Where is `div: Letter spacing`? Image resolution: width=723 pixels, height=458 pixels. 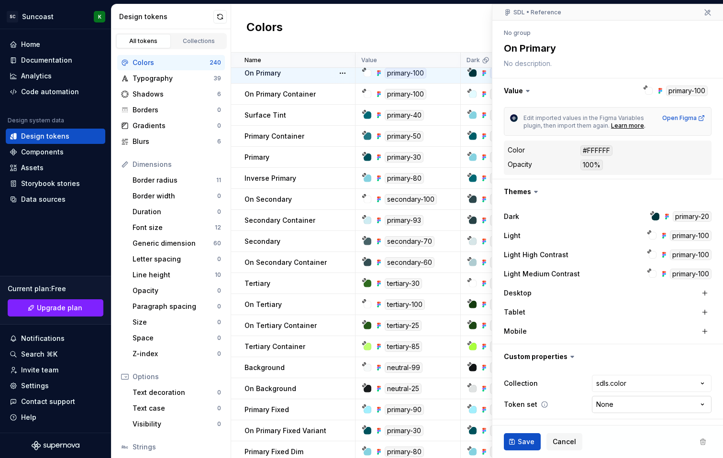 div: Letter spacing is located at coordinates (175, 259).